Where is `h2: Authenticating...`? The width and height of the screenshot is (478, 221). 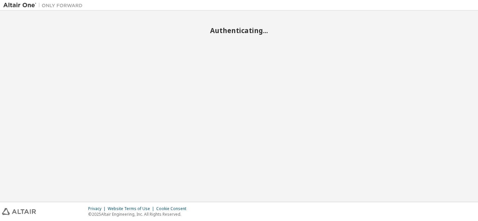 h2: Authenticating... is located at coordinates (239, 30).